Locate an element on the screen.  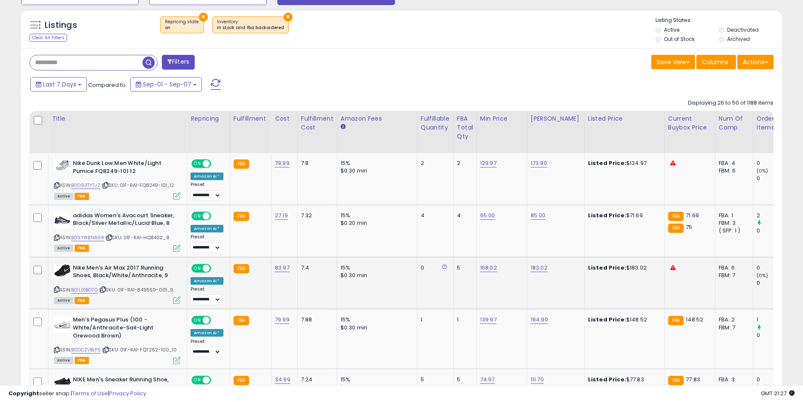
div: 7.8 is located at coordinates (316, 163).